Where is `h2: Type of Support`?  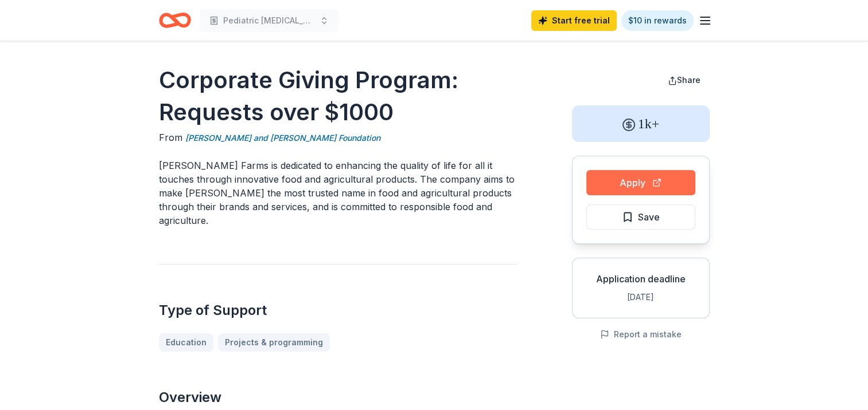
h2: Type of Support is located at coordinates (338, 310).